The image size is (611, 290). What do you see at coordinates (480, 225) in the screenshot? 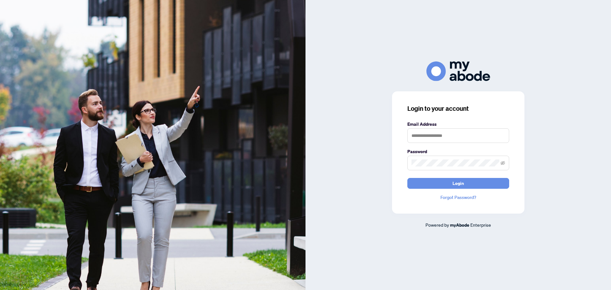
I see `span: Enterprise` at bounding box center [480, 225].